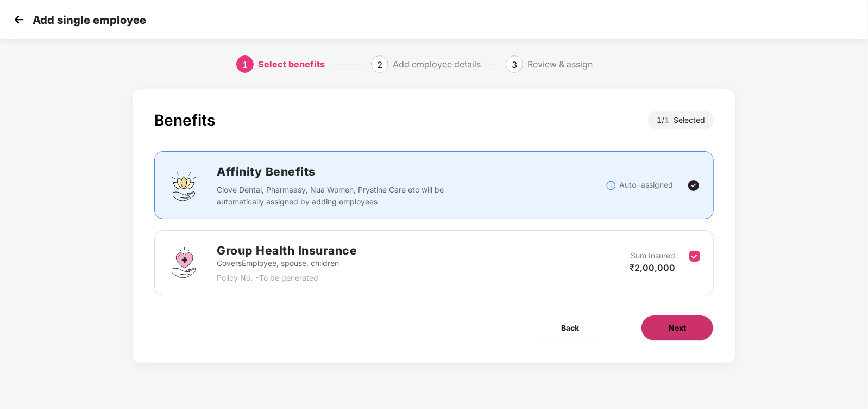  What do you see at coordinates (287, 278) in the screenshot?
I see `p: Policy No. - To be generated` at bounding box center [287, 278].